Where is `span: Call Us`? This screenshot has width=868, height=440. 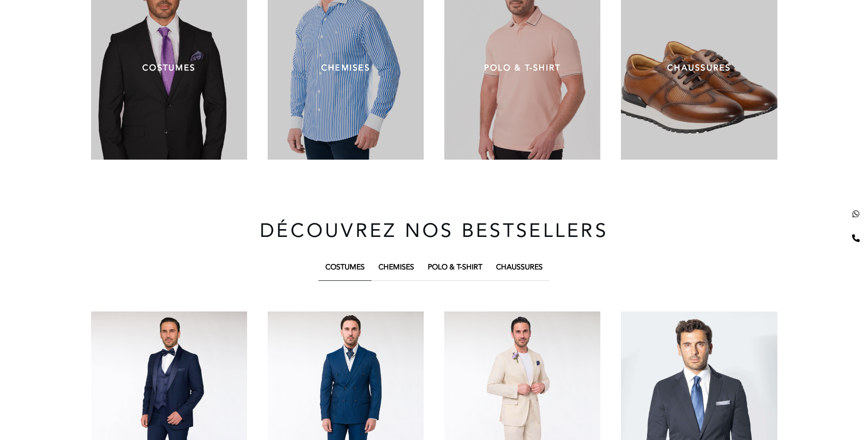 span: Call Us is located at coordinates (855, 246).